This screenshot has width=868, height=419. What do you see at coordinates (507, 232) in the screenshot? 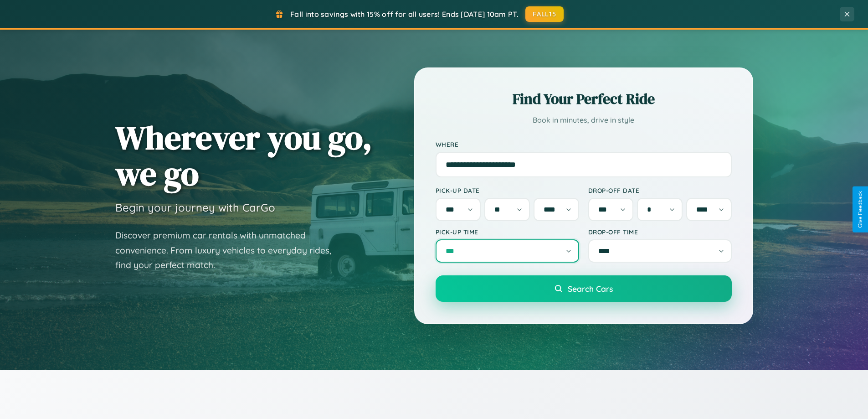
I see `label: Pick-up Time` at bounding box center [507, 232].